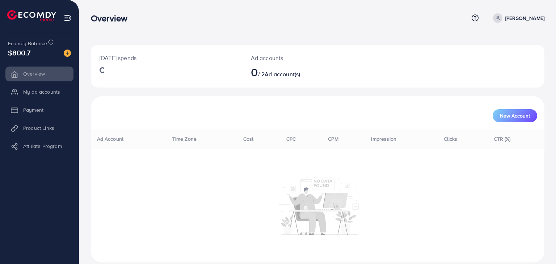 The width and height of the screenshot is (556, 264). I want to click on span: Ad account(s), so click(282, 74).